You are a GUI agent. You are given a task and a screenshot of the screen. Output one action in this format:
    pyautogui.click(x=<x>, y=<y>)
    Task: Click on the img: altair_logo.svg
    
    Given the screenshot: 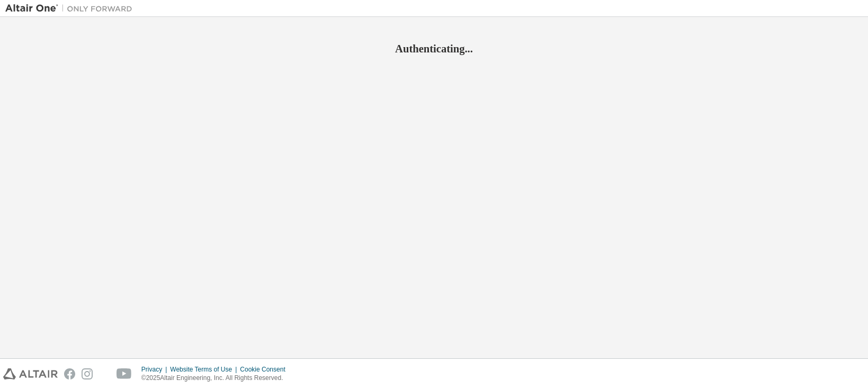 What is the action you would take?
    pyautogui.click(x=30, y=374)
    